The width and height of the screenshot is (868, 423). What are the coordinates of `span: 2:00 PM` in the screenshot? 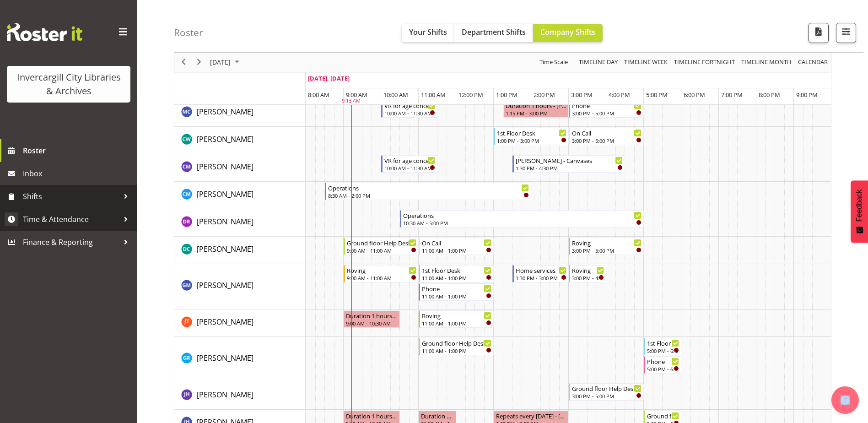 It's located at (545, 95).